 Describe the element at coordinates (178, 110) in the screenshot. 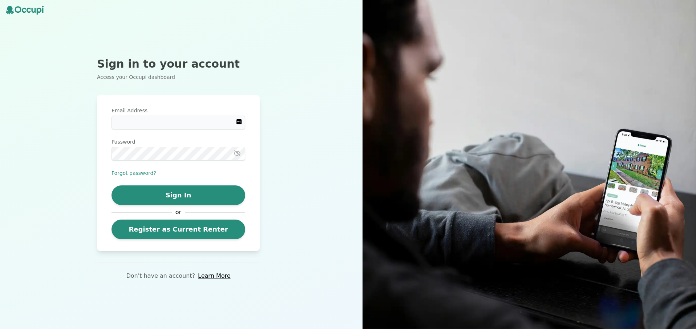

I see `label: Email Address` at that location.